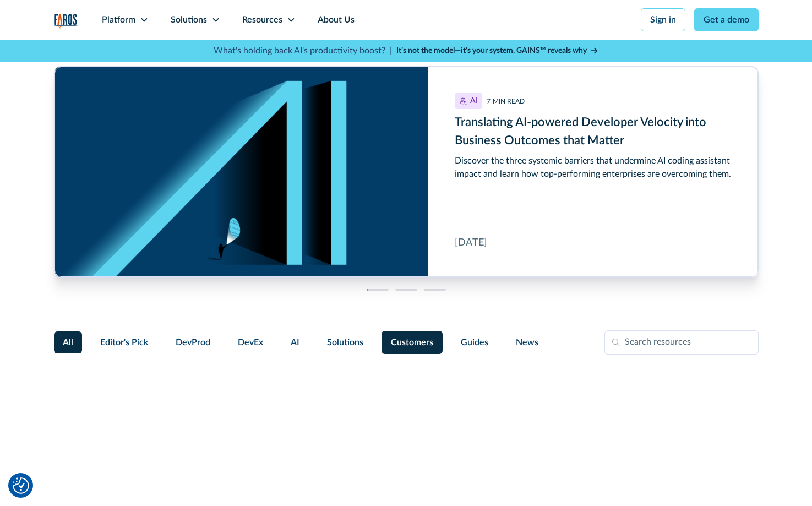 The height and width of the screenshot is (506, 812). What do you see at coordinates (475, 342) in the screenshot?
I see `span: Guides` at bounding box center [475, 342].